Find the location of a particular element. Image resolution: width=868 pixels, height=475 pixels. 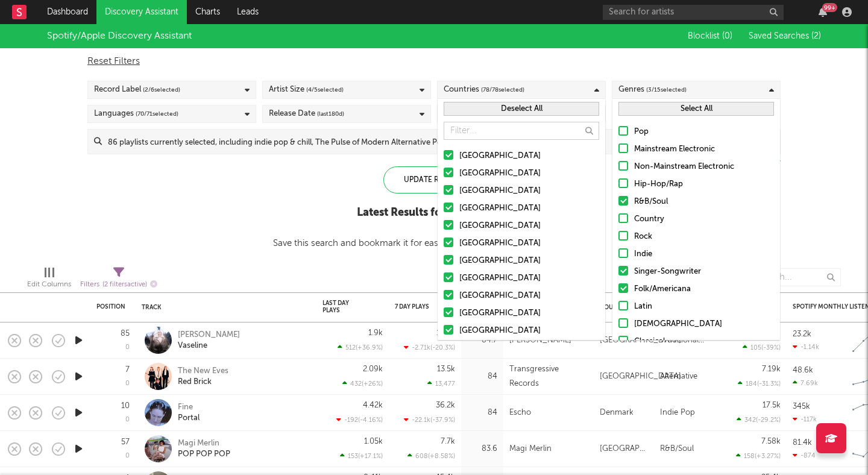

div: Folk/Americana is located at coordinates (704, 290).